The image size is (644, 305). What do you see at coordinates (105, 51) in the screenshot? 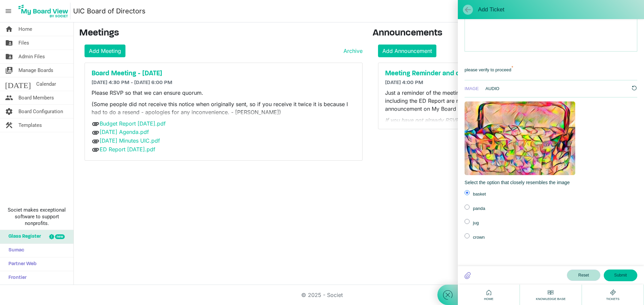
I see `a: Add Meeting` at bounding box center [105, 51].